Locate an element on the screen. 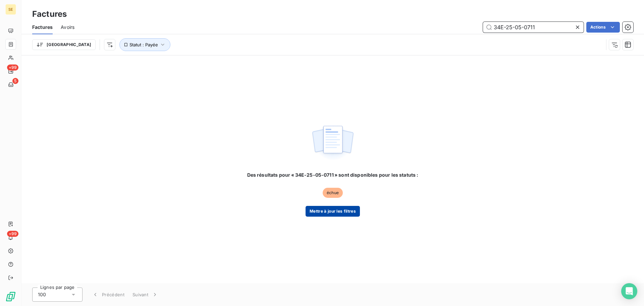 The height and width of the screenshot is (306, 644). div: Open Intercom Messenger is located at coordinates (629, 291).